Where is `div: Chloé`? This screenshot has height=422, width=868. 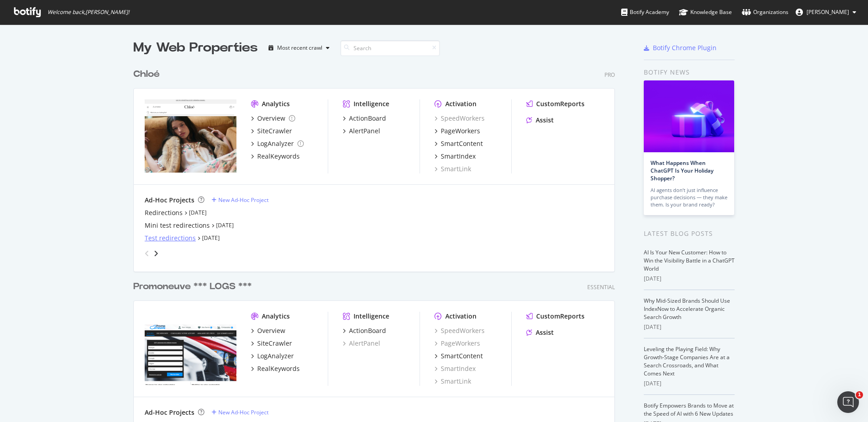 div: Chloé is located at coordinates (147, 74).